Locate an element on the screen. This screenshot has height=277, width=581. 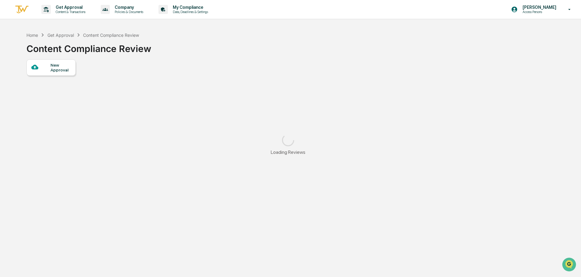
p: Get Approval is located at coordinates (70, 7).